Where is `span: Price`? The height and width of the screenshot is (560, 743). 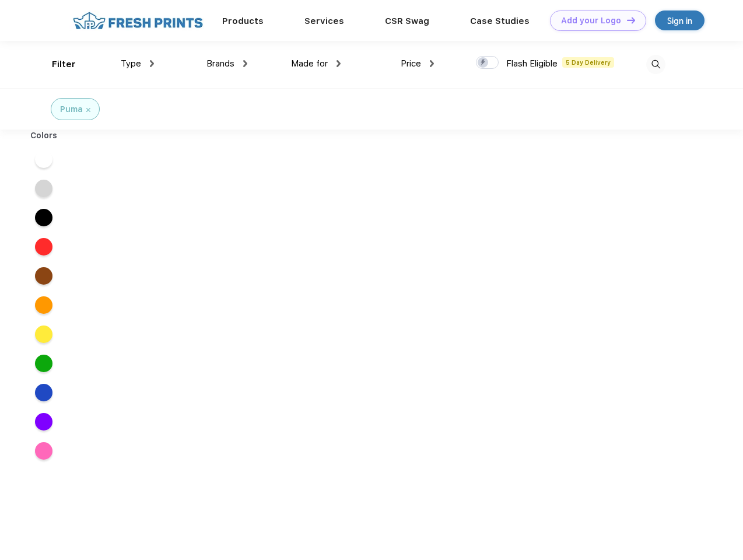 span: Price is located at coordinates (410, 64).